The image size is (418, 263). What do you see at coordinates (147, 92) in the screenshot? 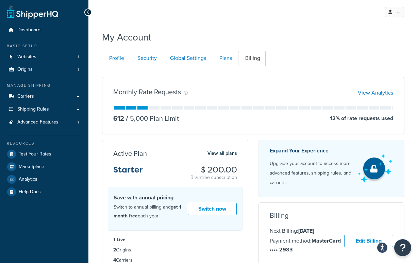
I see `h3: Monthly Rate Requests` at bounding box center [147, 92].